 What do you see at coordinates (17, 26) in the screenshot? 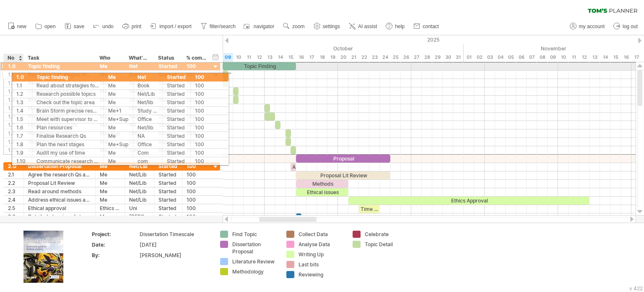
I see `a: new` at bounding box center [17, 26].